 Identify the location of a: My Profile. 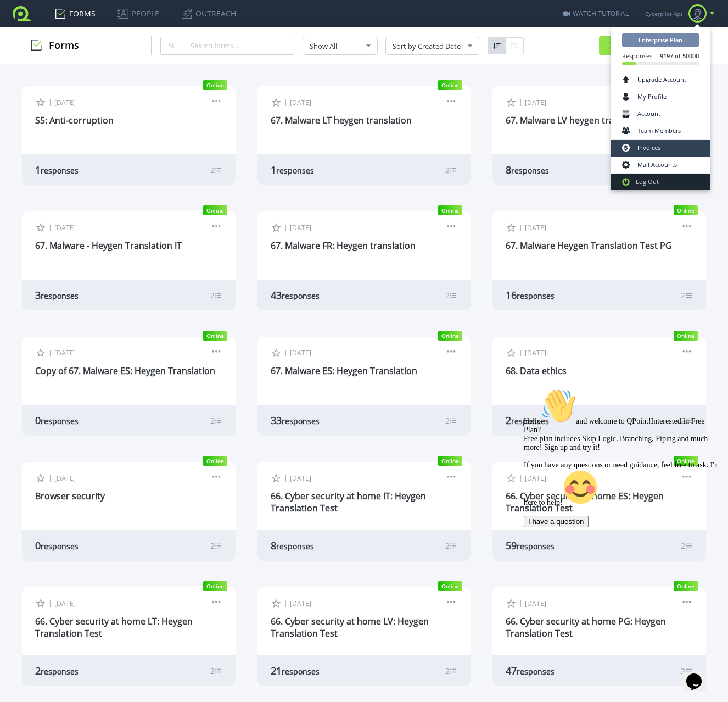
(660, 97).